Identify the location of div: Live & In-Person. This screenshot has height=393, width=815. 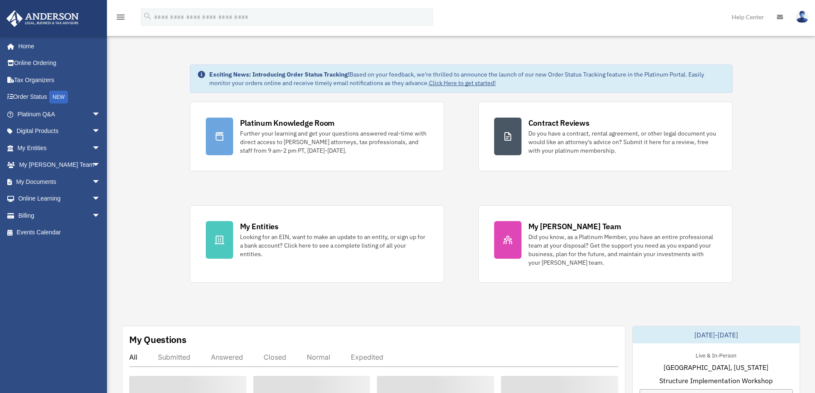
(716, 355).